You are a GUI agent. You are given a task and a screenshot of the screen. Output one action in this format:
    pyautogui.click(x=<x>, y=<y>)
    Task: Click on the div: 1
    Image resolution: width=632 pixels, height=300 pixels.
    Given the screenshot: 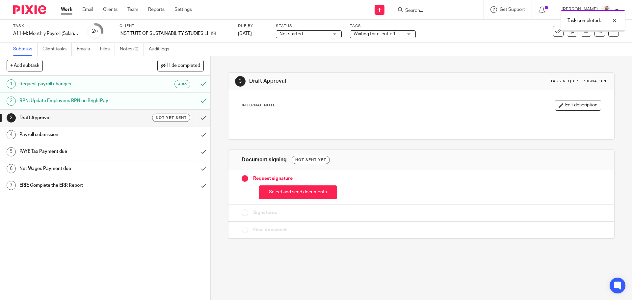 What is the action you would take?
    pyautogui.click(x=11, y=84)
    